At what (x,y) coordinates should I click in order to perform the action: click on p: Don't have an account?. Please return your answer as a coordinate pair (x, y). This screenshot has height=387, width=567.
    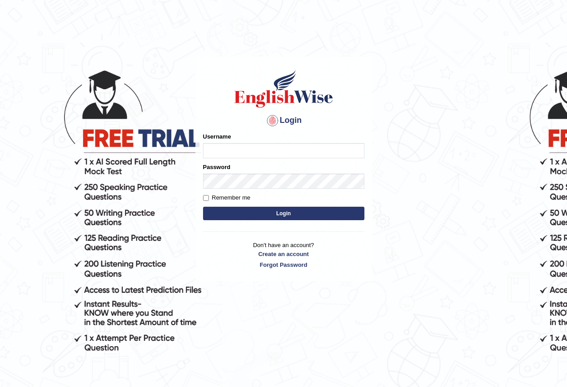
    Looking at the image, I should click on (284, 255).